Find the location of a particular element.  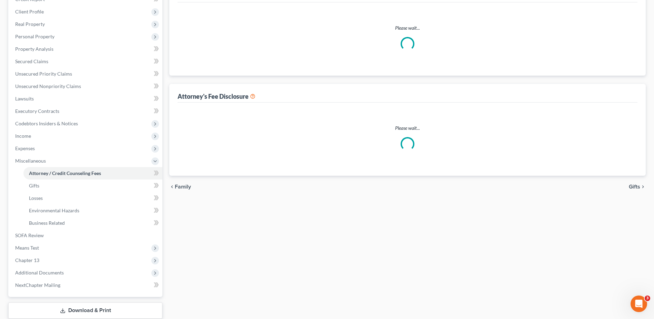

span: 3 is located at coordinates (648, 298).